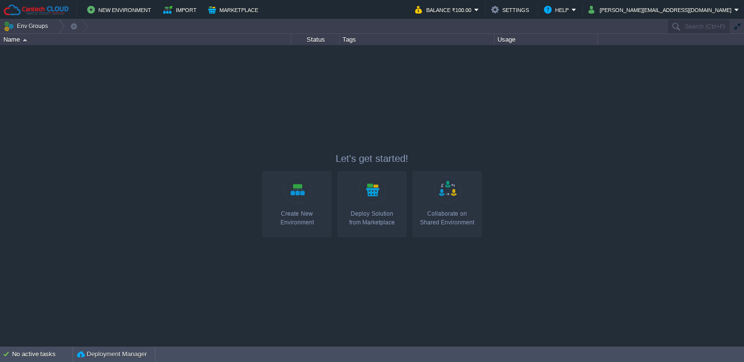 The width and height of the screenshot is (744, 362). What do you see at coordinates (372, 158) in the screenshot?
I see `p: Let's get started!` at bounding box center [372, 158].